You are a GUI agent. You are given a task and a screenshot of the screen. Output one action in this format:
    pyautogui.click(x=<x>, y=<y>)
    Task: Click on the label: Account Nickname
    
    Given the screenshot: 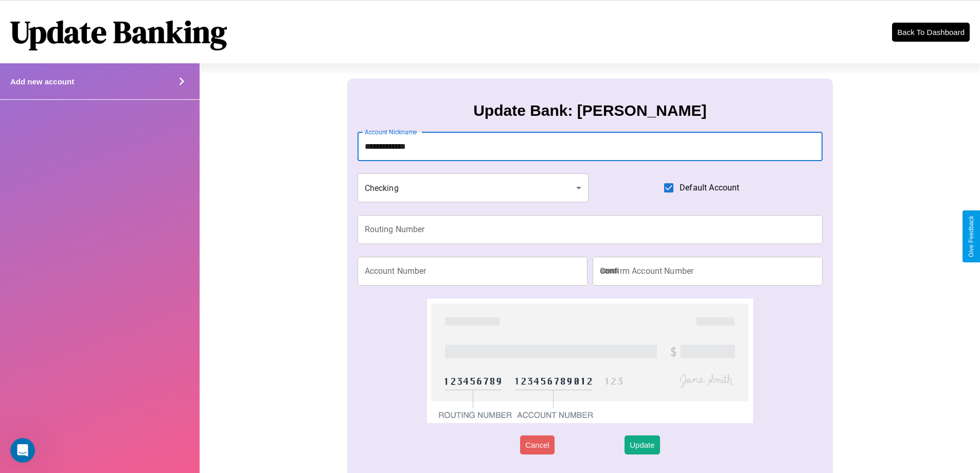 What is the action you would take?
    pyautogui.click(x=391, y=132)
    